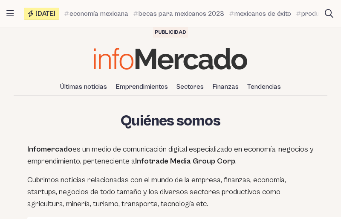  I want to click on a: mexicanos de éxito, so click(260, 14).